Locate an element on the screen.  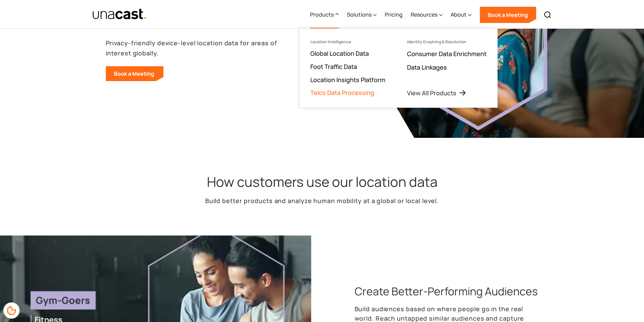
div: Cookie Preferences is located at coordinates (11, 311).